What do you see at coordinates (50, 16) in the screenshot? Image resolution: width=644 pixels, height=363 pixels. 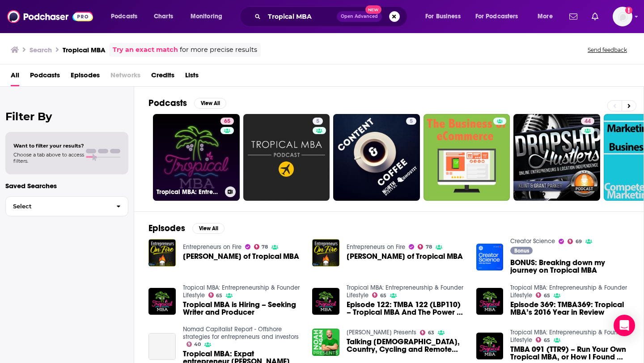 I see `a: Podchaser - Follow, Share and Rate Podcasts` at bounding box center [50, 16].